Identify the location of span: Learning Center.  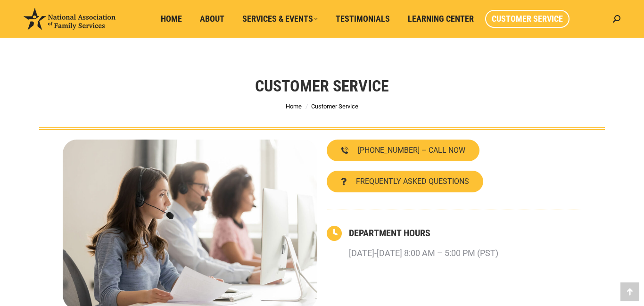
(441, 19).